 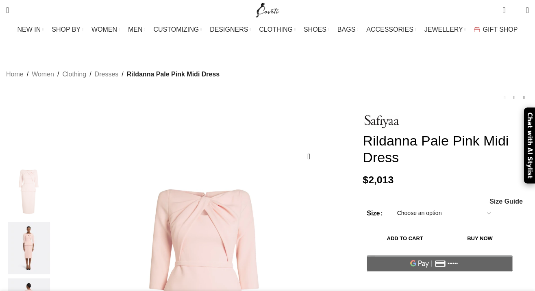 I want to click on a: SHOES, so click(x=317, y=30).